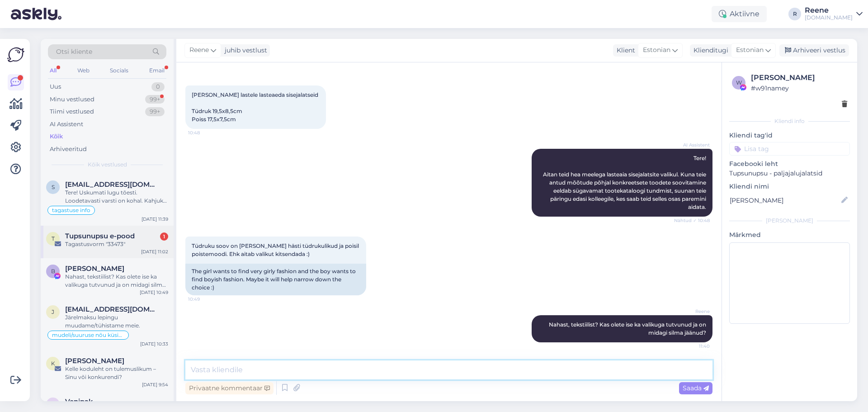 This screenshot has height=412, width=868. I want to click on div: Uus, so click(55, 87).